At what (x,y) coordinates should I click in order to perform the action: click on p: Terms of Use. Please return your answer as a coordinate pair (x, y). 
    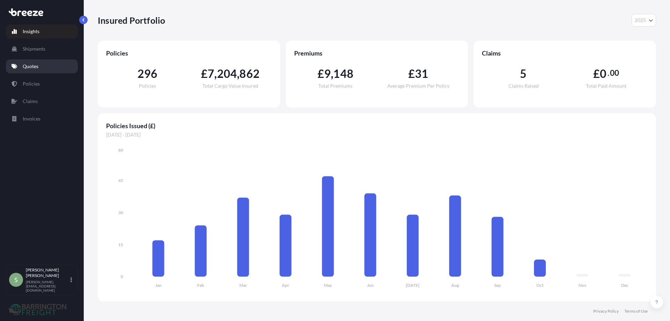
    Looking at the image, I should click on (636, 311).